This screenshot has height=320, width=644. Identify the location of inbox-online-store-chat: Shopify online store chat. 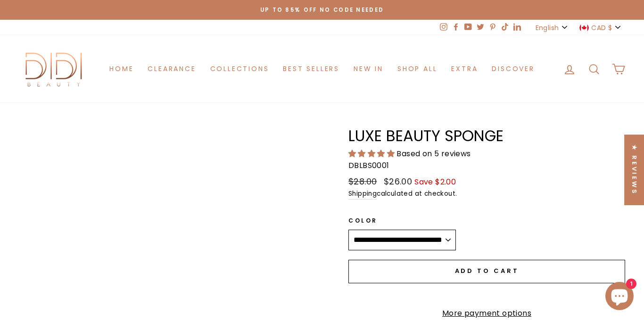
(619, 297).